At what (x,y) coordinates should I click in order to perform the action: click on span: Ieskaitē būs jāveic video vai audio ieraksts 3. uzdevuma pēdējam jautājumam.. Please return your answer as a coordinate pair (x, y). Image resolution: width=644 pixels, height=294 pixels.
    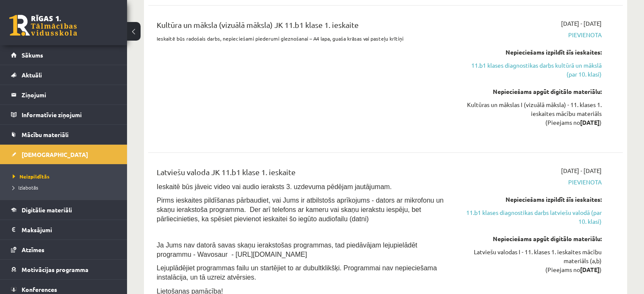
    Looking at the image, I should click on (274, 186).